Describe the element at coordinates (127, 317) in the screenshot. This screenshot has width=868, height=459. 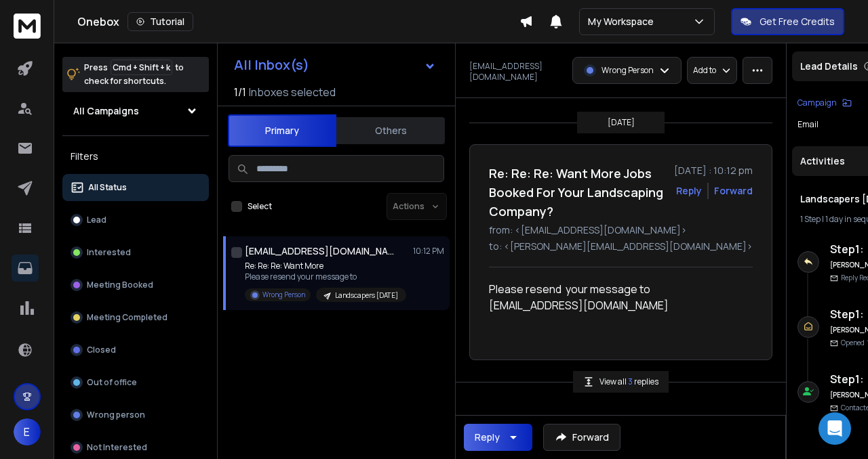
I see `p: Meeting Completed` at that location.